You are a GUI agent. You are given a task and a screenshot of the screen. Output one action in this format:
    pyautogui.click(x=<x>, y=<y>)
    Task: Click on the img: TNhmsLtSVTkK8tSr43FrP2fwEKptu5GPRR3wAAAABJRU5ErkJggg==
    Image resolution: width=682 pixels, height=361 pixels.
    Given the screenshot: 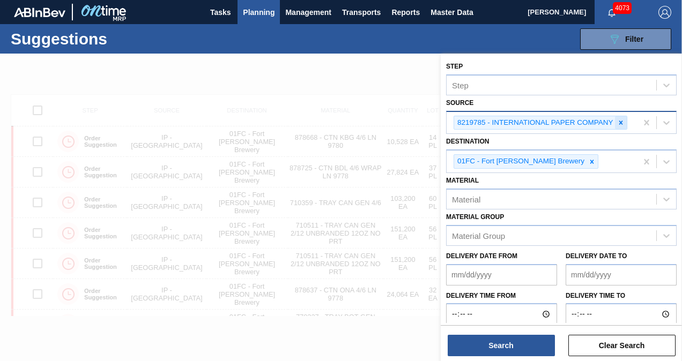 What is the action you would take?
    pyautogui.click(x=40, y=12)
    